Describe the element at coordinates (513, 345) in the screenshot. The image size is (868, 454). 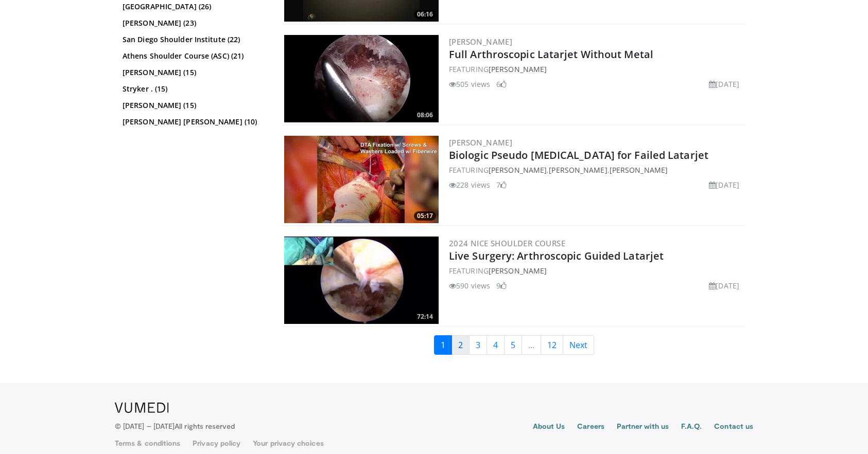
I see `a: 5` at that location.